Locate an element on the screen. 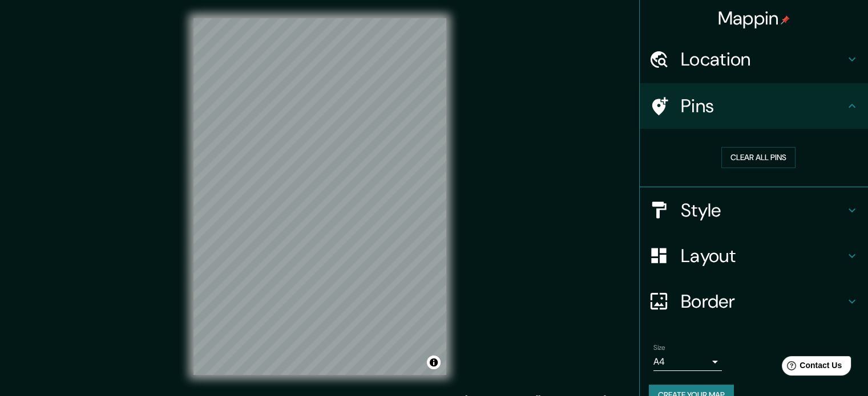 The image size is (868, 396). label: Size is located at coordinates (659, 347).